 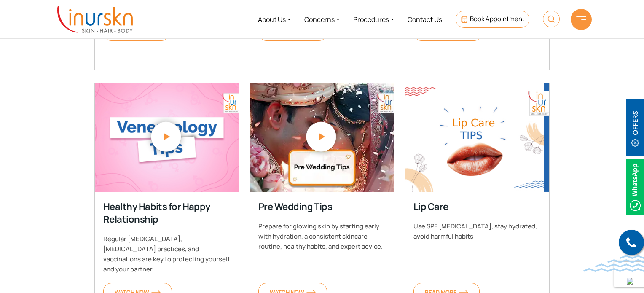 I want to click on a: About Us, so click(x=274, y=19).